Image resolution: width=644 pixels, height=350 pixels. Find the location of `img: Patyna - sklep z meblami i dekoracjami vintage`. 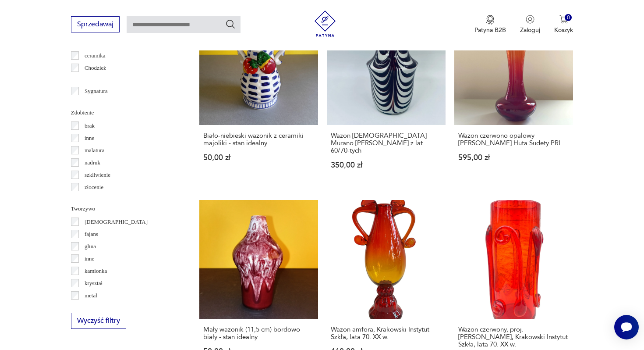

img: Patyna - sklep z meblami i dekoracjami vintage is located at coordinates (325, 24).